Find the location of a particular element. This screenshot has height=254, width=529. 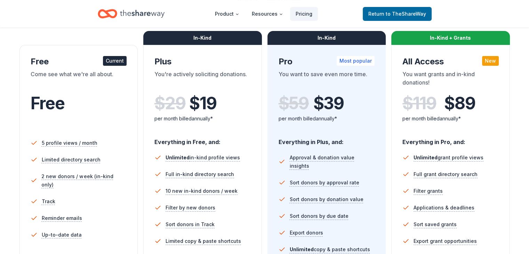

div: You're actively soliciting donations. is located at coordinates (202, 80).